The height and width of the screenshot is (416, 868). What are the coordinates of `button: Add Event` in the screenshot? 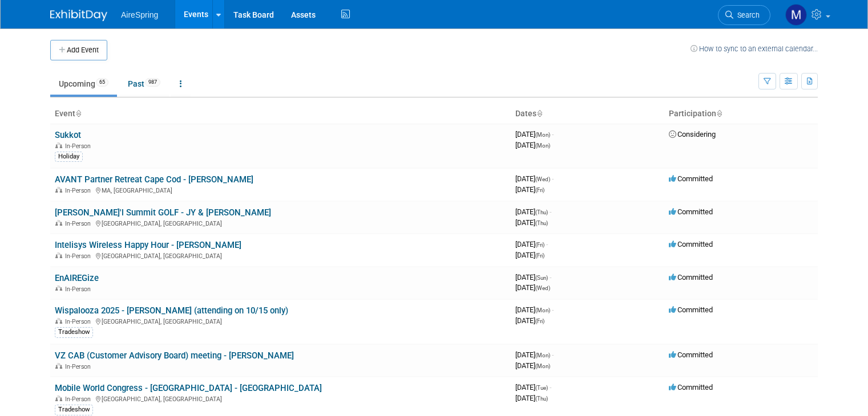 It's located at (79, 50).